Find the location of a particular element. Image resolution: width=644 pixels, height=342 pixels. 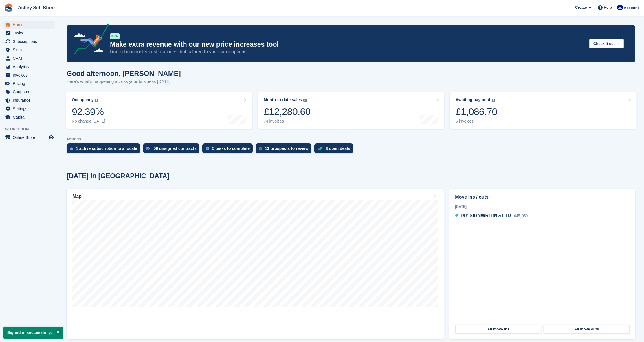

div: 59 unsigned contracts is located at coordinates (175, 148).